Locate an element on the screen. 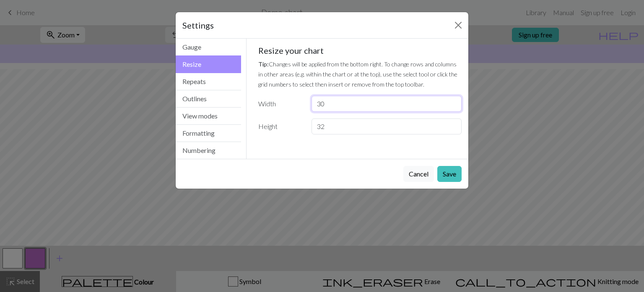 The height and width of the screenshot is (292, 644). label: Height is located at coordinates (280, 126).